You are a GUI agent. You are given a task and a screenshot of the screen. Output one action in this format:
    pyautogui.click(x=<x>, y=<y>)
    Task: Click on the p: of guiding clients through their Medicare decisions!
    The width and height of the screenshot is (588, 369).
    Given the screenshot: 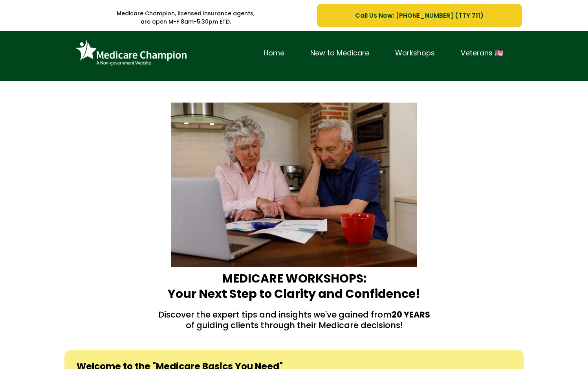 What is the action you would take?
    pyautogui.click(x=294, y=325)
    